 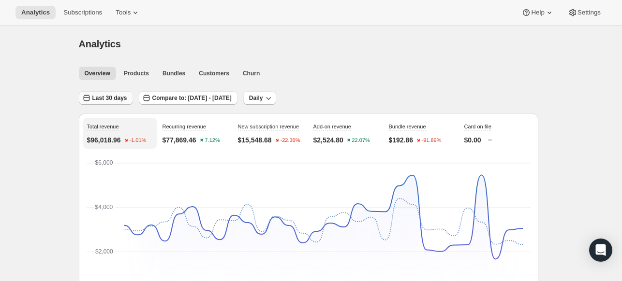 What do you see at coordinates (136, 74) in the screenshot?
I see `span: Products` at bounding box center [136, 74].